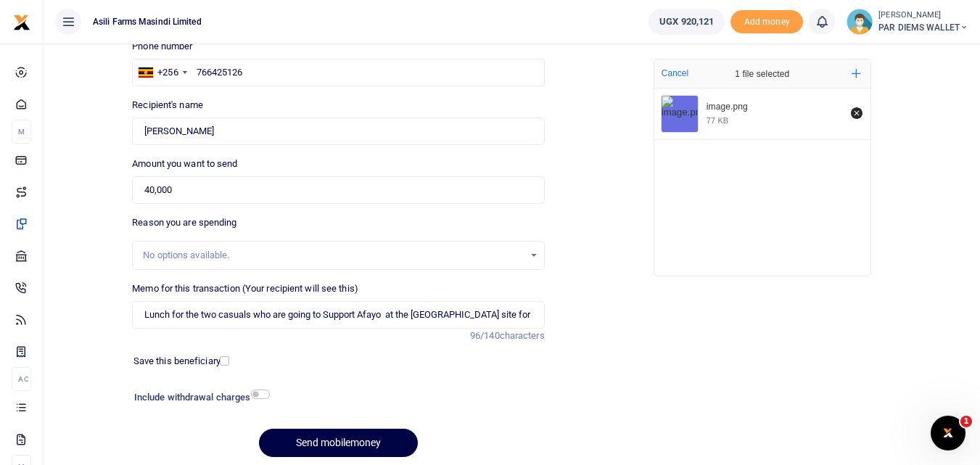  Describe the element at coordinates (338, 315) in the screenshot. I see `input: Enter extra information` at that location.